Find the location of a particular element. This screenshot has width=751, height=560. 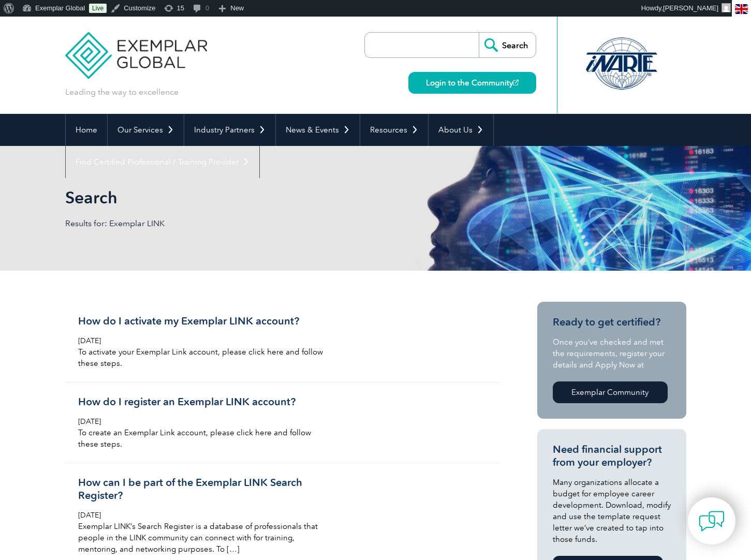

p: Exemplar LINK’s Search Register is a database of professionals that people in the LINK community ... is located at coordinates (201, 538).